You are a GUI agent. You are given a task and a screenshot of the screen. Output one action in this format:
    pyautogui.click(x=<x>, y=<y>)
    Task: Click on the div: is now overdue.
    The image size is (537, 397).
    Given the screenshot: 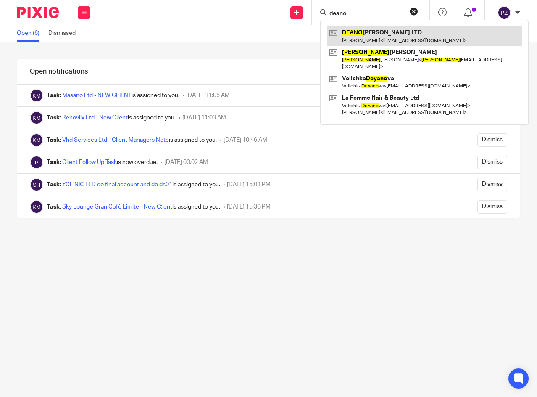 What is the action you would take?
    pyautogui.click(x=102, y=162)
    